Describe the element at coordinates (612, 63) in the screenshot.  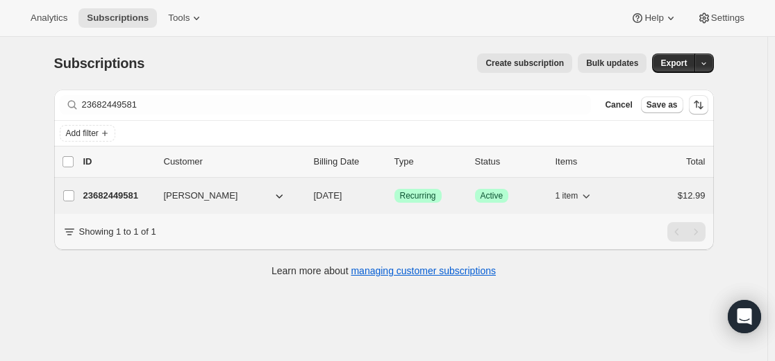
I see `span: Bulk updates` at that location.